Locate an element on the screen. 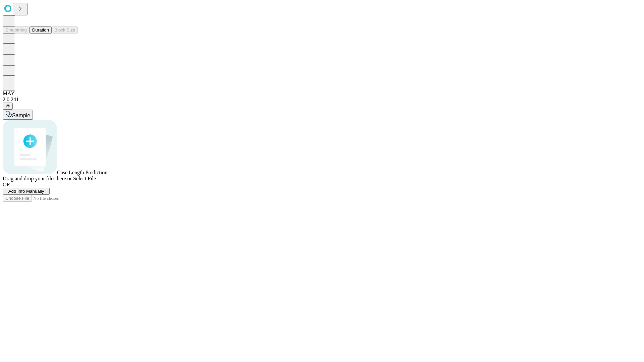 This screenshot has height=362, width=644. button: Sample is located at coordinates (18, 115).